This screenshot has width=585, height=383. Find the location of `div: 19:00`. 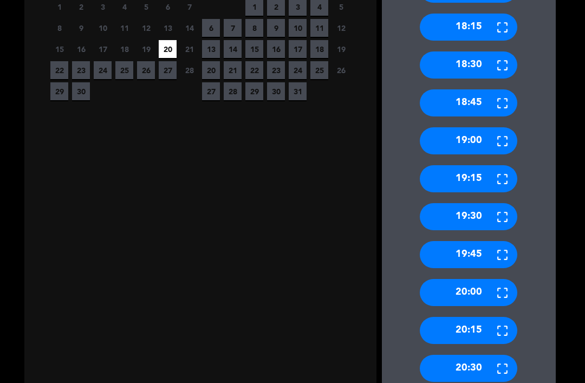

div: 19:00 is located at coordinates (469, 141).